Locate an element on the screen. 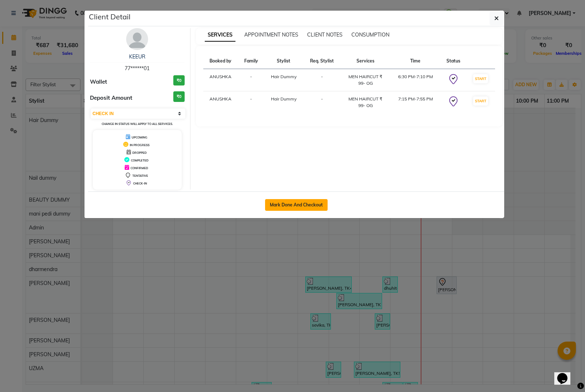  img: avatar is located at coordinates (137, 39).